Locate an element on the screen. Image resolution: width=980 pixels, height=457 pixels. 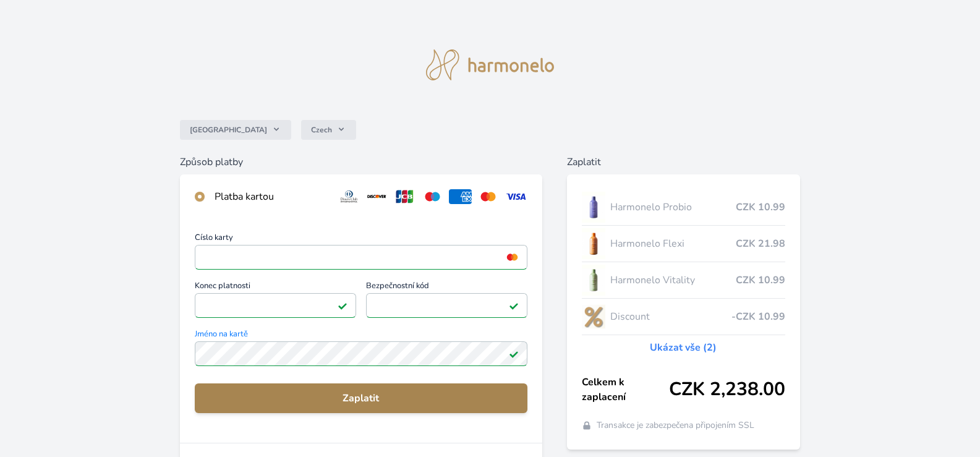
span: -CZK 10.99 is located at coordinates (759, 316).